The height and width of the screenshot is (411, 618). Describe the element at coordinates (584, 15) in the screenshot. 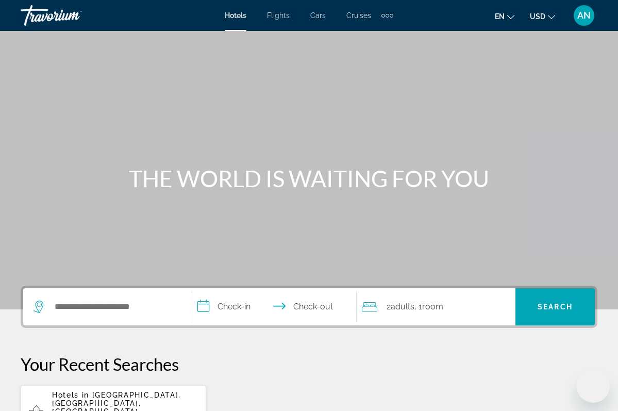

I see `button: User Menu` at that location.